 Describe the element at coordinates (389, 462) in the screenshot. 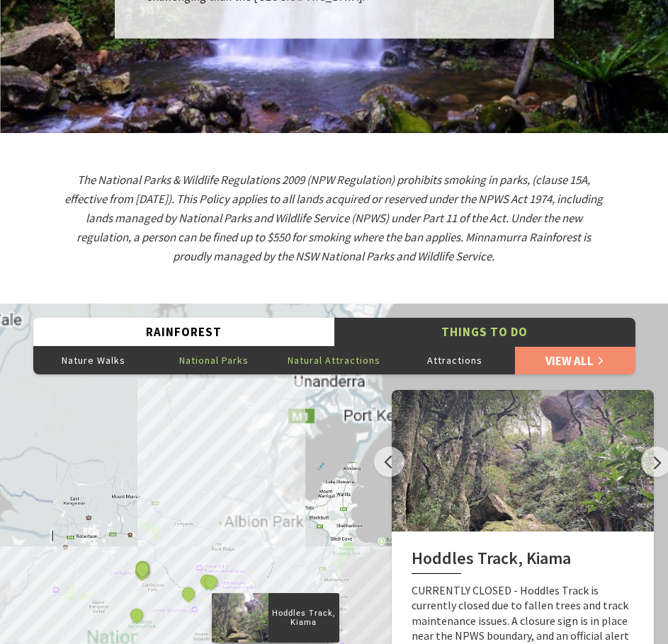

I see `button: Previous` at that location.